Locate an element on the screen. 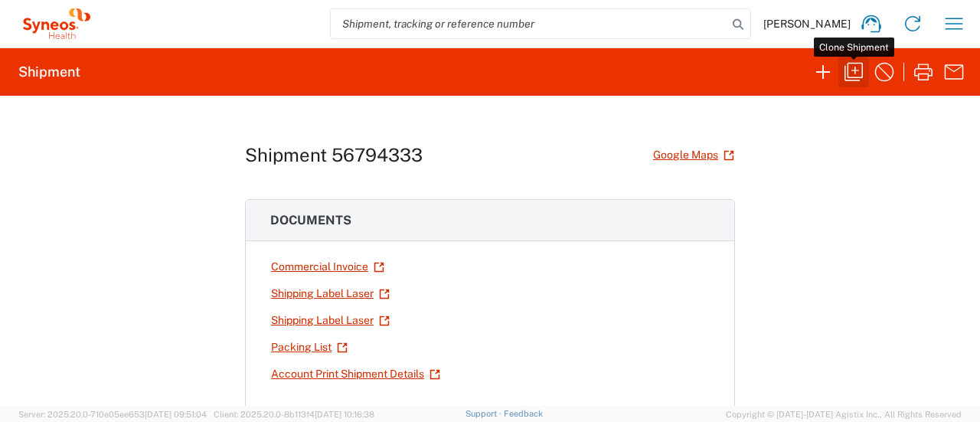 This screenshot has width=980, height=422. a: Packing List is located at coordinates (309, 347).